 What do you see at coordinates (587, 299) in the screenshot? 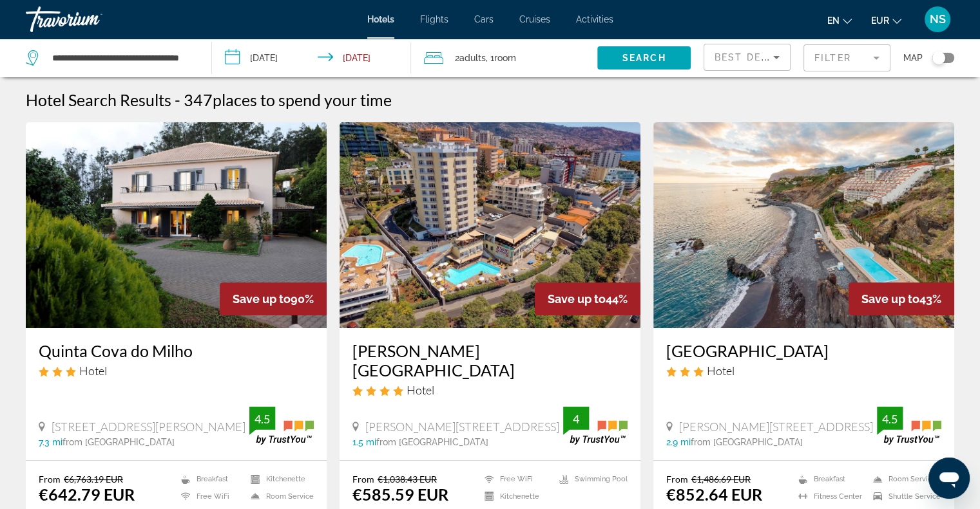
I see `div: 44%` at bounding box center [587, 299].